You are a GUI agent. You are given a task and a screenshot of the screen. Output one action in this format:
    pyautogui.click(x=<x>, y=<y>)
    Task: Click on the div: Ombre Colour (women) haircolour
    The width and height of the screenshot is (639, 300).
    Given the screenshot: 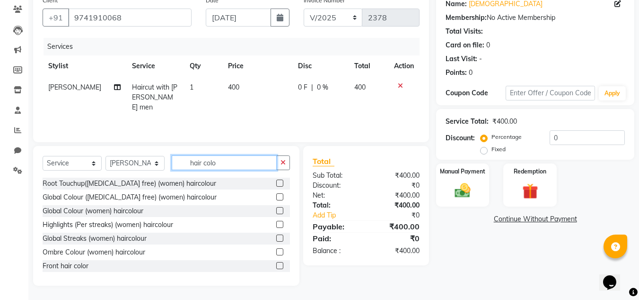 What is the action you would take?
    pyautogui.click(x=94, y=252)
    